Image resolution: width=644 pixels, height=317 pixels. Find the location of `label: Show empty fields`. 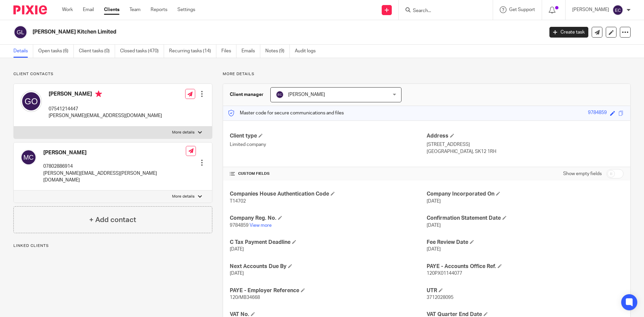

label: Show empty fields is located at coordinates (582, 173).